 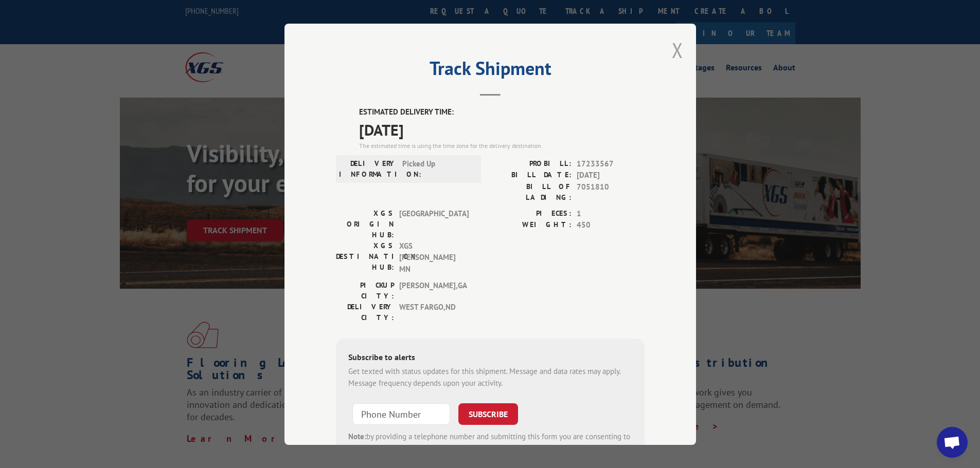 What do you see at coordinates (501, 145) in the screenshot?
I see `div: The estimated time is using the time zone for the delivery destination.` at bounding box center [501, 145].